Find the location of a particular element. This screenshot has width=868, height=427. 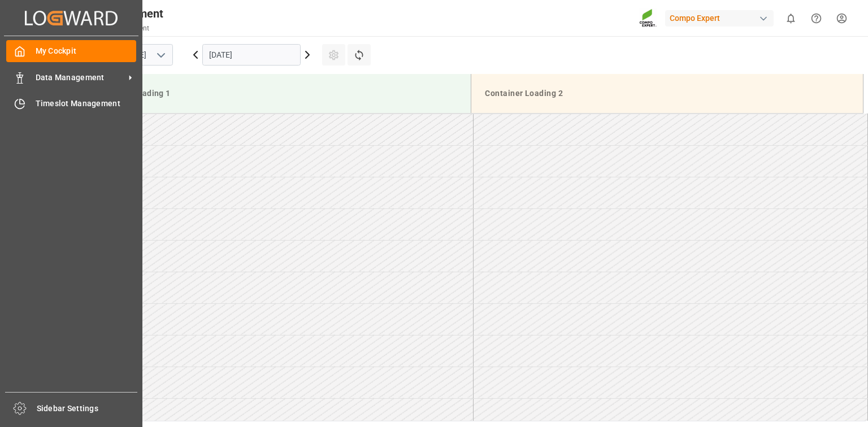

input: DD.MM.YYYY is located at coordinates (251, 55).